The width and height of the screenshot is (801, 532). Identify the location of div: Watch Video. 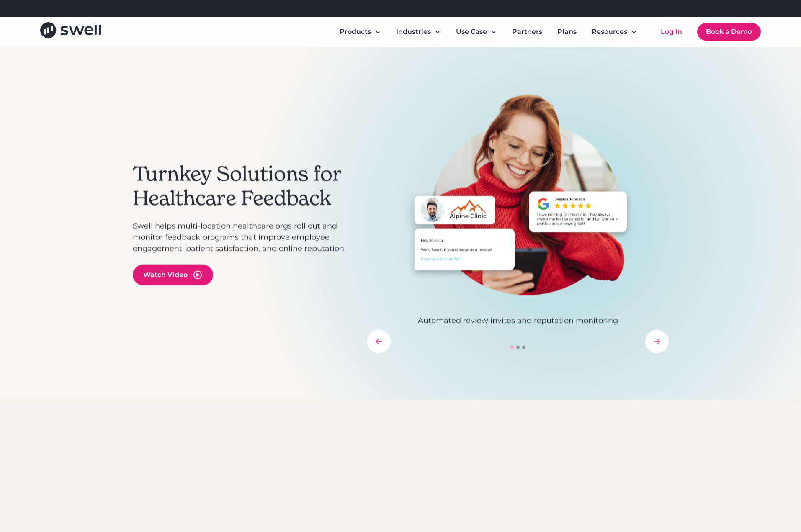
(165, 274).